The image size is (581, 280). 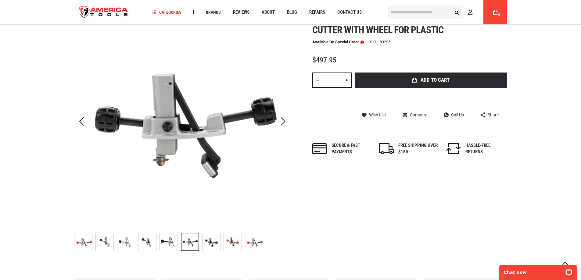 I want to click on span: Contact Us, so click(x=349, y=12).